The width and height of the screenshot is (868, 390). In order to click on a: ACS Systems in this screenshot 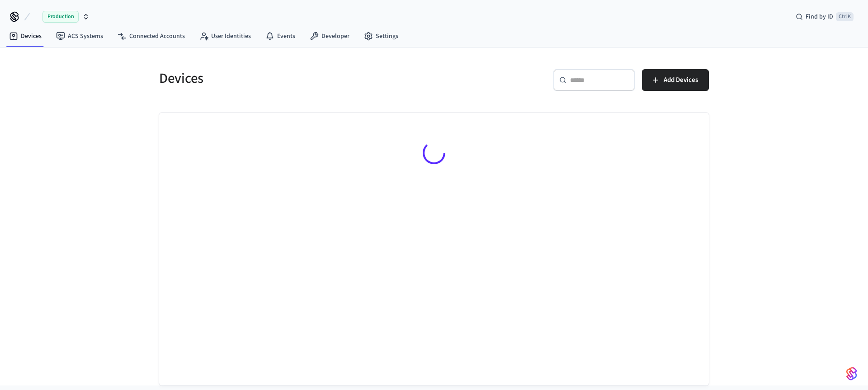, I will do `click(80, 36)`.